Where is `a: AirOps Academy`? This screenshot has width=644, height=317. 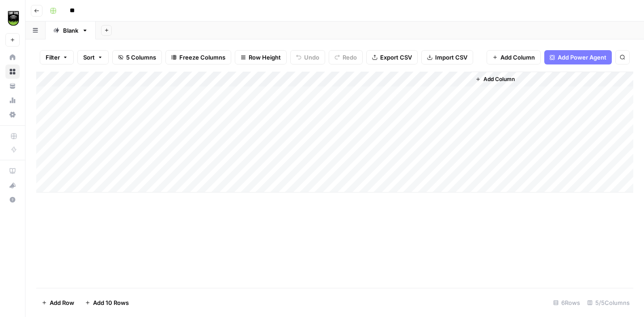 a: AirOps Academy is located at coordinates (13, 171).